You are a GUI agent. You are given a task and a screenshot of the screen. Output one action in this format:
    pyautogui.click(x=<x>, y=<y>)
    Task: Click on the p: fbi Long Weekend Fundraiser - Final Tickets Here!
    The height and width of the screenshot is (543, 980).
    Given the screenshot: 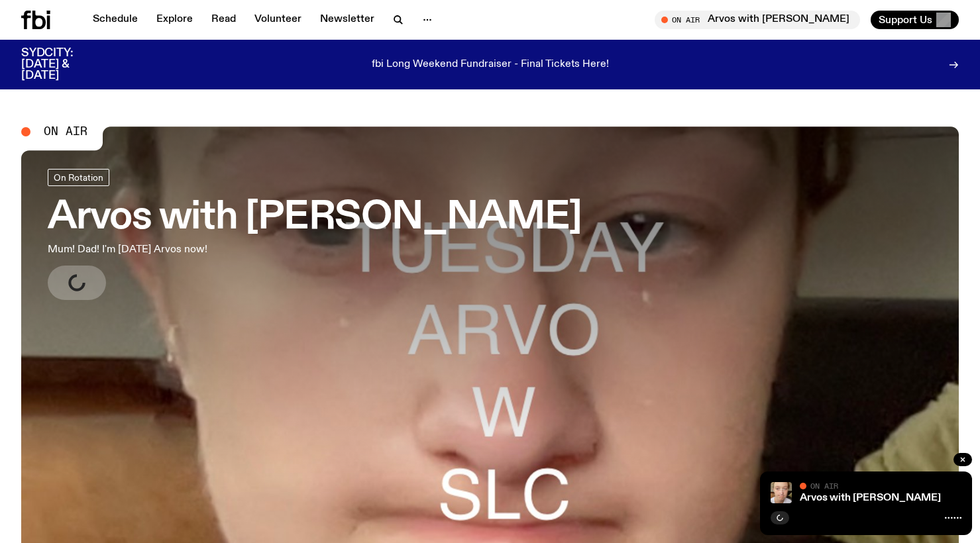 What is the action you would take?
    pyautogui.click(x=490, y=65)
    